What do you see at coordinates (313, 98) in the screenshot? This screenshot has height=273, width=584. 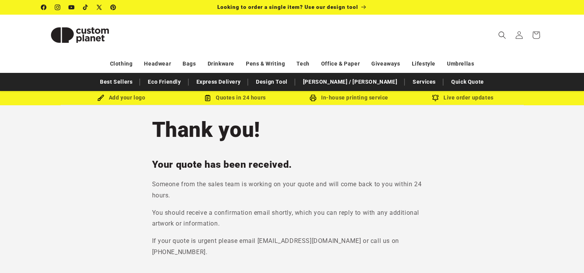 I see `img: In-house printing` at bounding box center [313, 98].